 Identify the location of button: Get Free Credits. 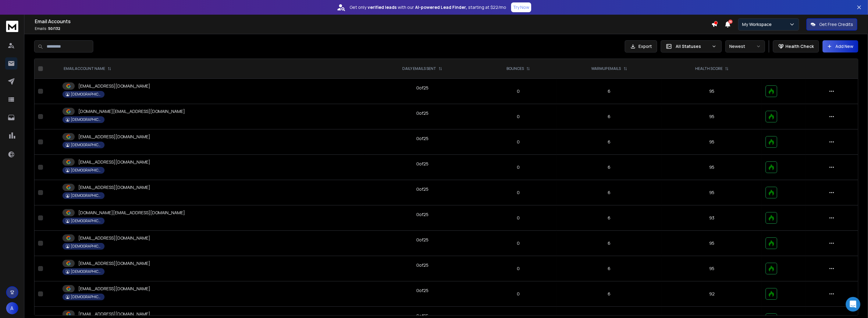
(832, 24).